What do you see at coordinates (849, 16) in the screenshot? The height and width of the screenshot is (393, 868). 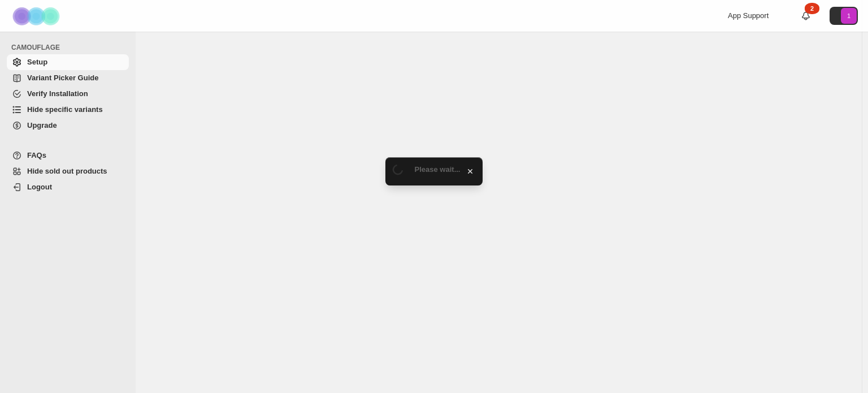 I see `text: 1` at bounding box center [849, 16].